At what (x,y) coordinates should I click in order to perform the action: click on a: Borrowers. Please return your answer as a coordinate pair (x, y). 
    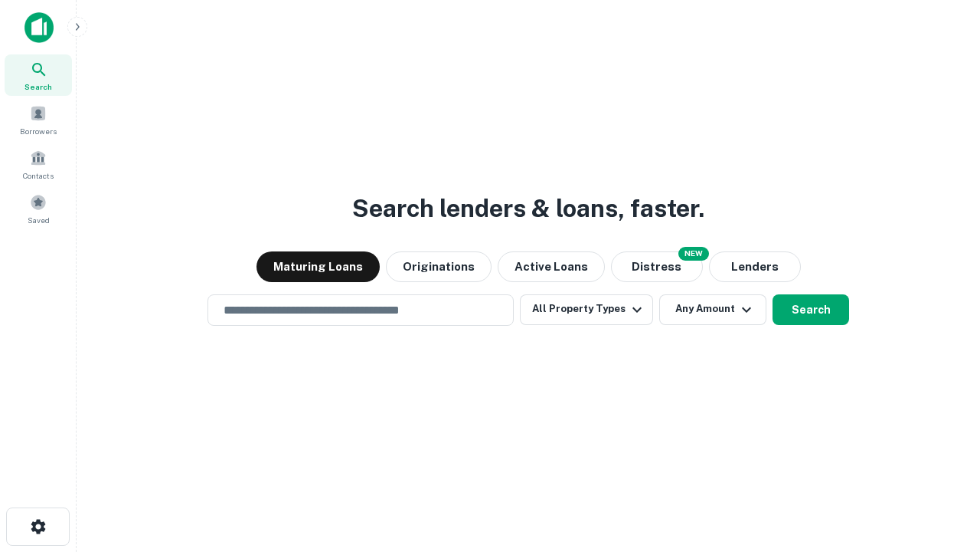
    Looking at the image, I should click on (38, 120).